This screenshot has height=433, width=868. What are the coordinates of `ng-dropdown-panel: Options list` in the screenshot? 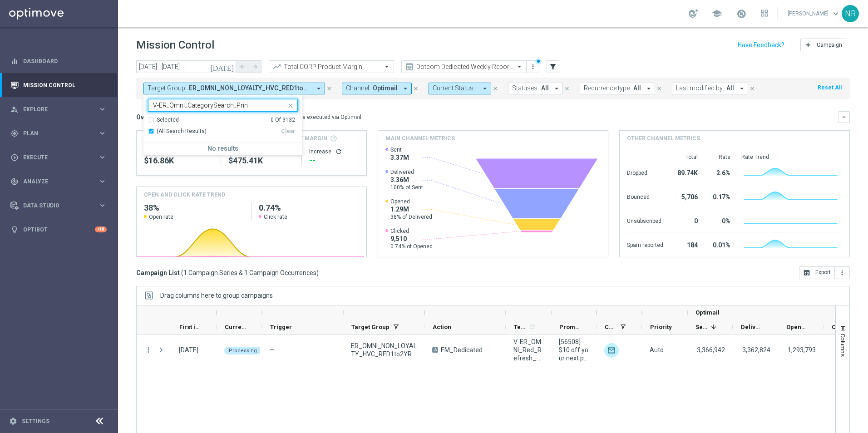 It's located at (223, 135).